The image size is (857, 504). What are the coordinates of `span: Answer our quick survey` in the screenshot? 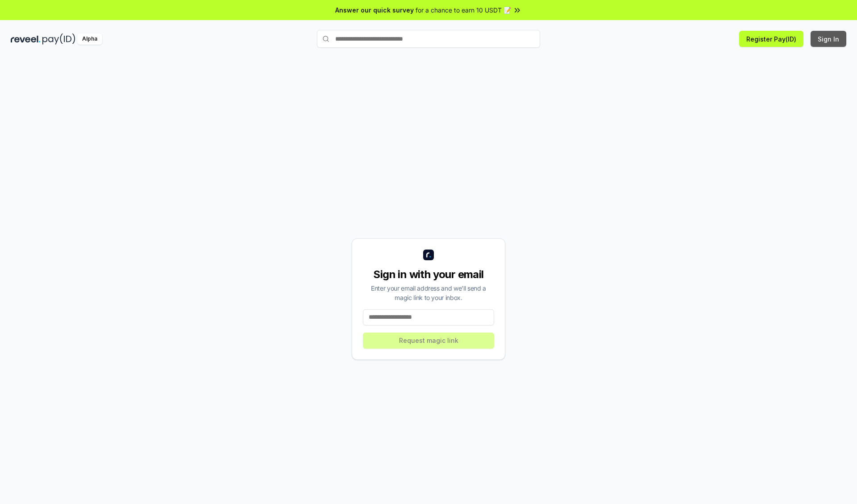 It's located at (374, 10).